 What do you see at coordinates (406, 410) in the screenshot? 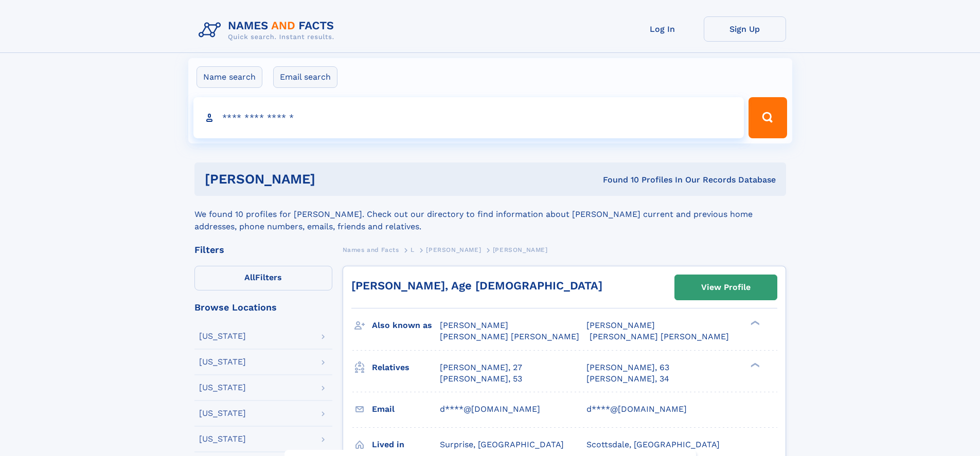
I see `h3: Email` at bounding box center [406, 410].